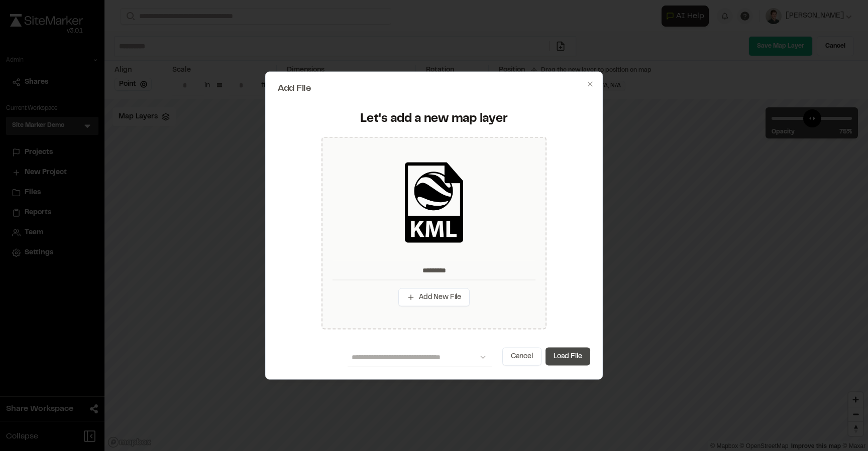  What do you see at coordinates (434, 234) in the screenshot?
I see `div: Add New File` at bounding box center [434, 234].